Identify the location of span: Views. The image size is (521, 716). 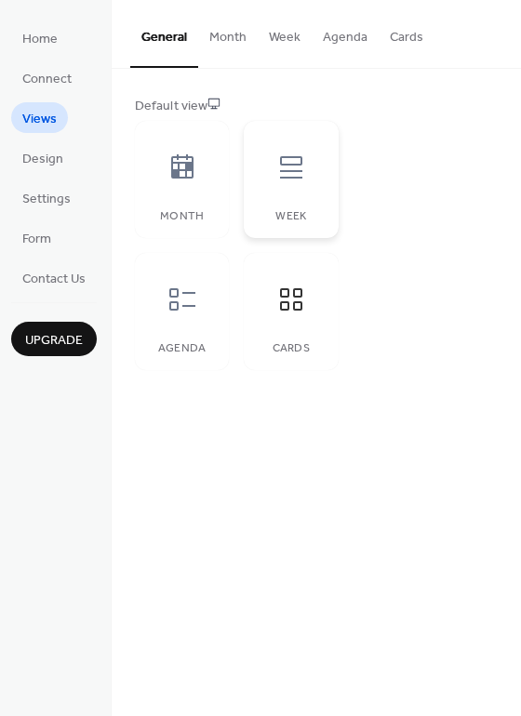
(39, 119).